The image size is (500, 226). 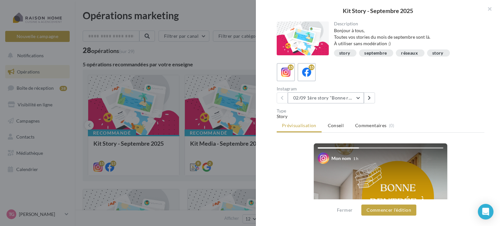 What do you see at coordinates (406, 24) in the screenshot?
I see `div: Description` at bounding box center [406, 24].